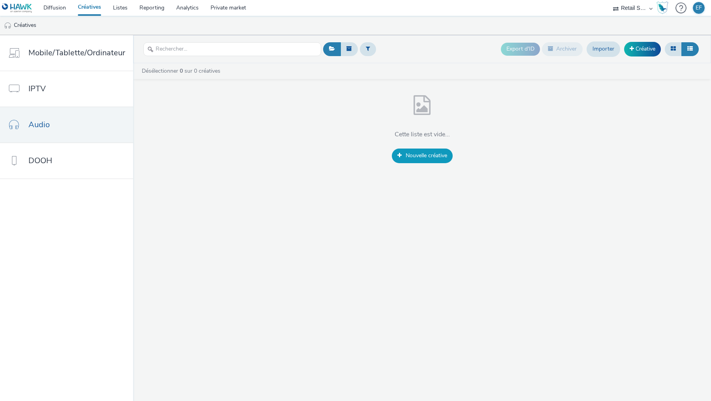 The image size is (711, 401). Describe the element at coordinates (426, 155) in the screenshot. I see `span: Nouvelle créative` at that location.